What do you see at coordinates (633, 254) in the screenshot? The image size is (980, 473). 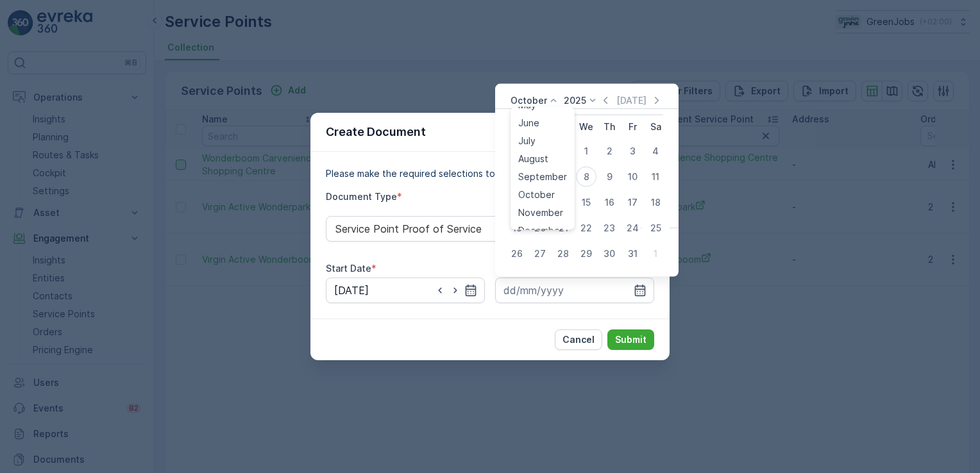 I see `div: 31` at bounding box center [633, 254].